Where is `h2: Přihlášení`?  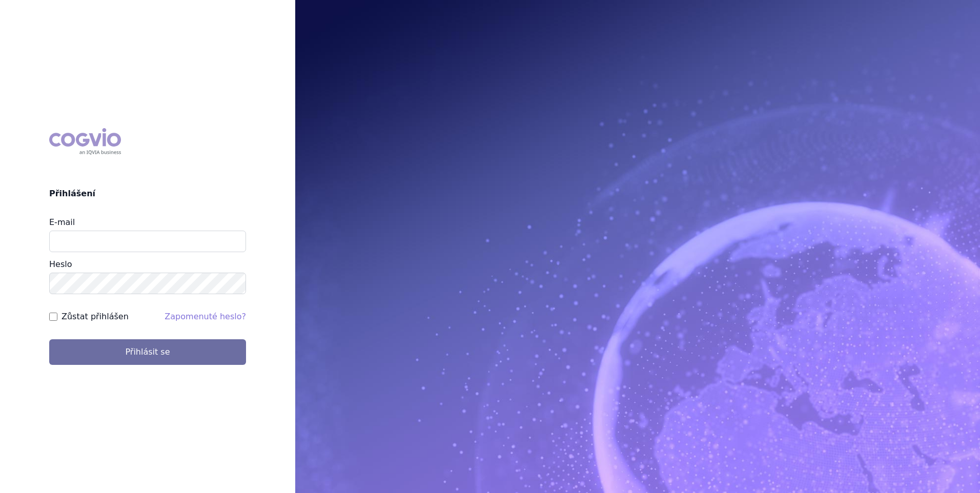 h2: Přihlášení is located at coordinates (148, 193).